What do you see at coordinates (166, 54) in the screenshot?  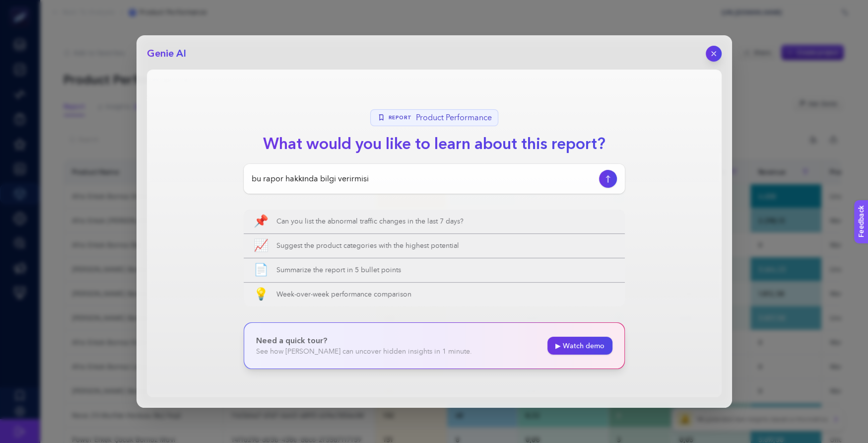 I see `h2: Genie AI` at bounding box center [166, 54].